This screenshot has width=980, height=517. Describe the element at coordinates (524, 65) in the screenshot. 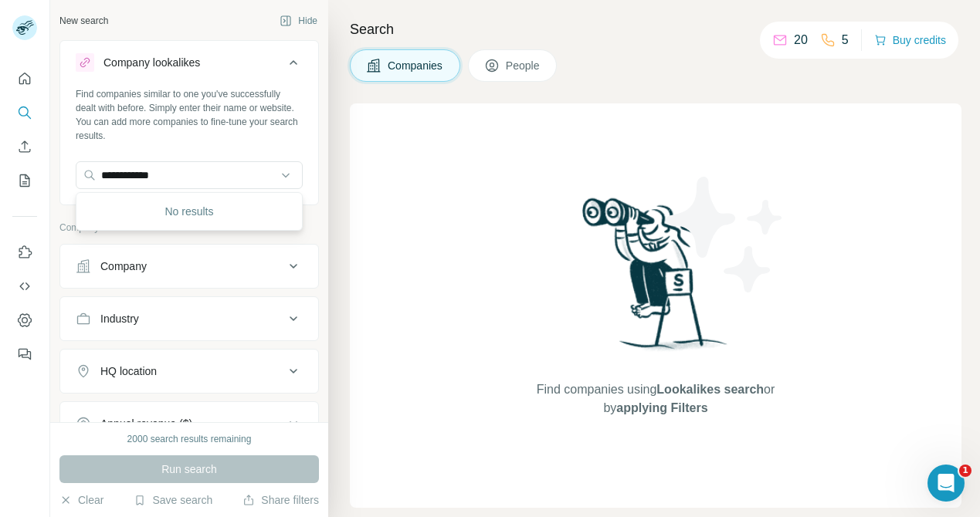

I see `span: People` at that location.